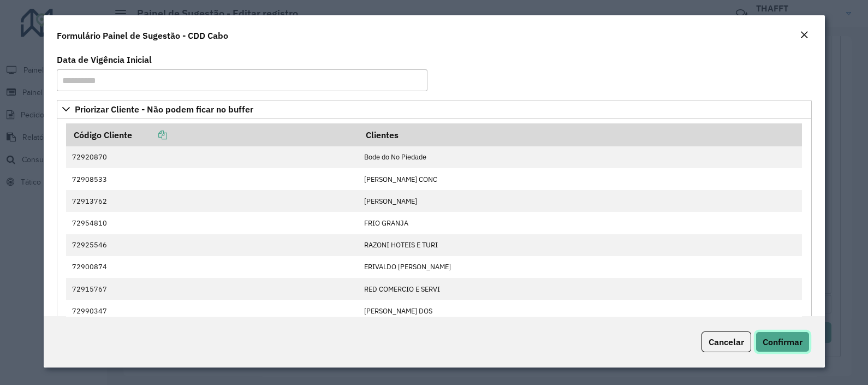 The width and height of the screenshot is (868, 385). What do you see at coordinates (212, 310) in the screenshot?
I see `td: 72990347` at bounding box center [212, 310].